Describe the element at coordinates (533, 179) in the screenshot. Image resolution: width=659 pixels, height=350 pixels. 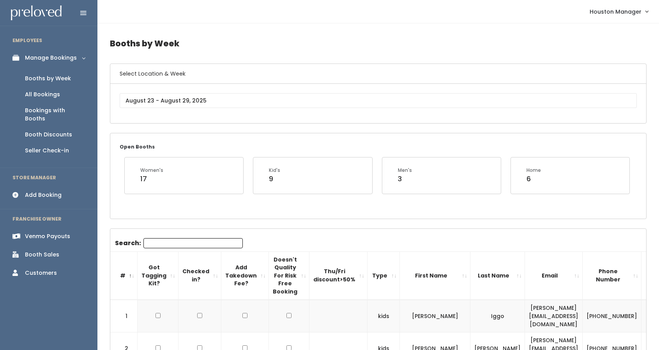
I see `div: 6` at that location.